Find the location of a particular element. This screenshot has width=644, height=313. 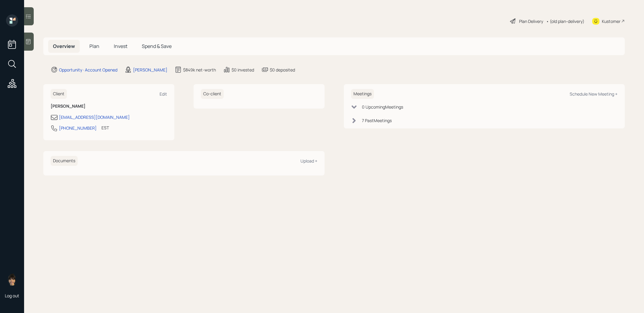

div: Opportunity · Account Opened is located at coordinates (88, 70).